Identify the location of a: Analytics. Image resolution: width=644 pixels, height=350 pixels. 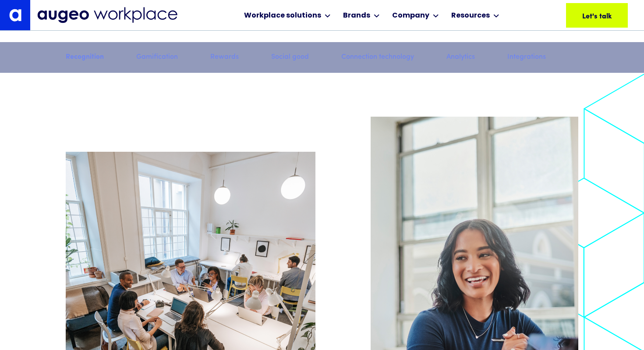
(460, 57).